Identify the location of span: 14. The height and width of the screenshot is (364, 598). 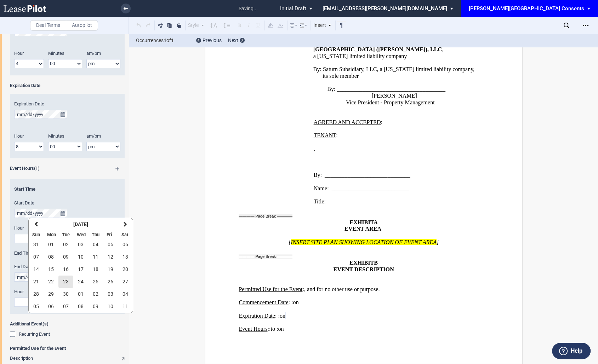
(36, 269).